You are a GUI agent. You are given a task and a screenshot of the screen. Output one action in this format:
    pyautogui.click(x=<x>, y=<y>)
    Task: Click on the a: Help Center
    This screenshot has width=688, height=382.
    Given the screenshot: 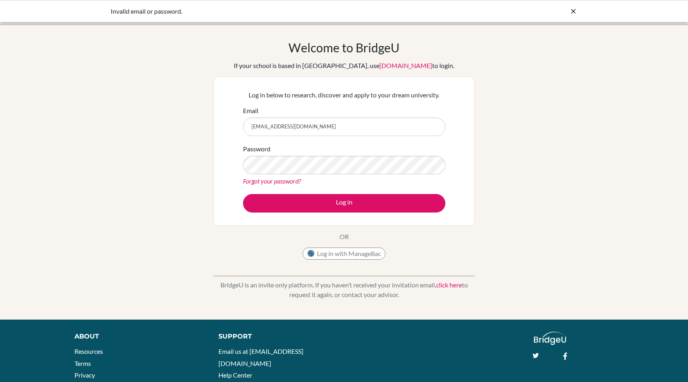 What is the action you would take?
    pyautogui.click(x=235, y=375)
    